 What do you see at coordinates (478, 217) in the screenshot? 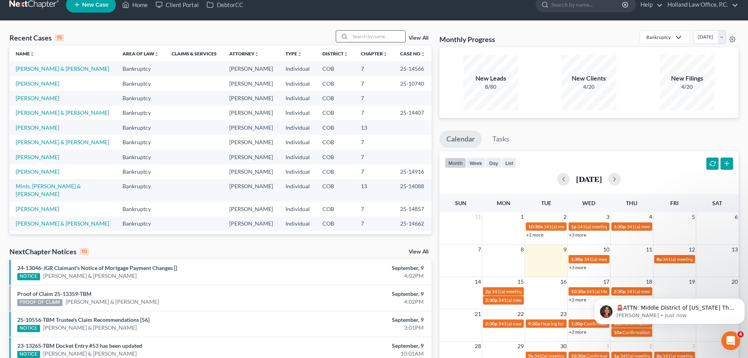
I see `span: 31` at bounding box center [478, 217].